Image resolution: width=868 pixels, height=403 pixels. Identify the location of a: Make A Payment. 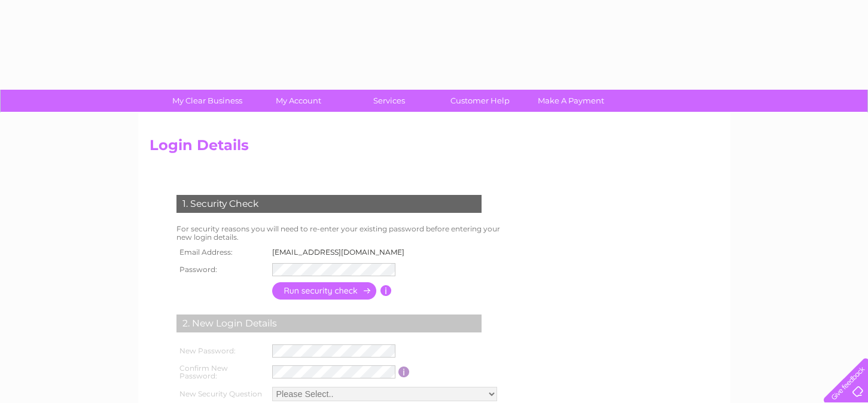
(570, 101).